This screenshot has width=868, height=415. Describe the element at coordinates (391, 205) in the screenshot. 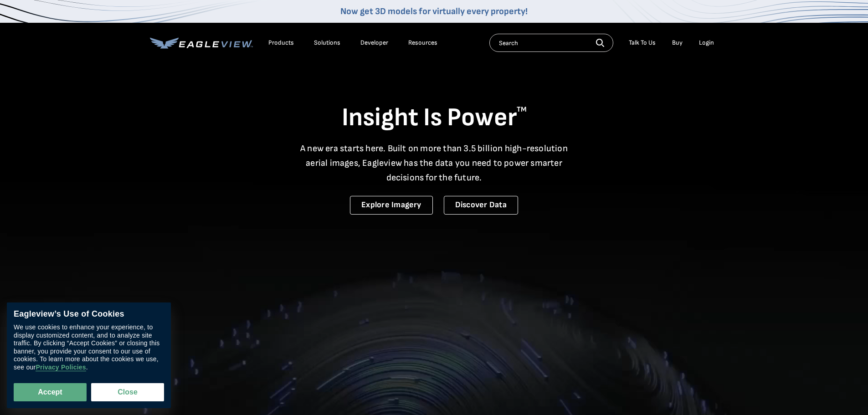

I see `a: Explore Imagery` at that location.